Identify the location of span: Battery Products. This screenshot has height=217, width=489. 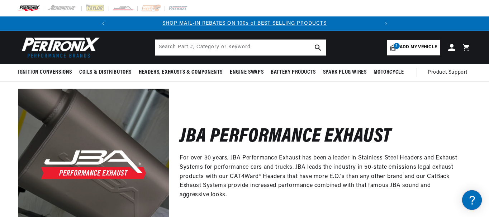
(293, 72).